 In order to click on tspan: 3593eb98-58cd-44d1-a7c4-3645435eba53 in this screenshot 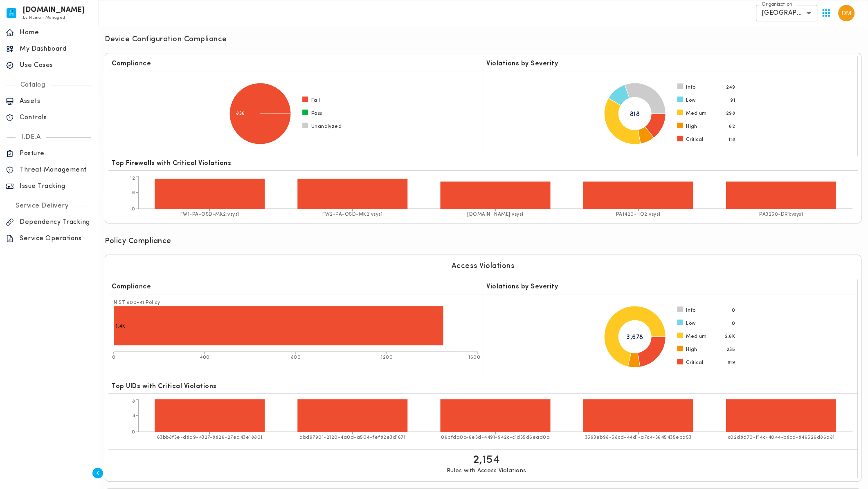, I will do `click(638, 438)`.